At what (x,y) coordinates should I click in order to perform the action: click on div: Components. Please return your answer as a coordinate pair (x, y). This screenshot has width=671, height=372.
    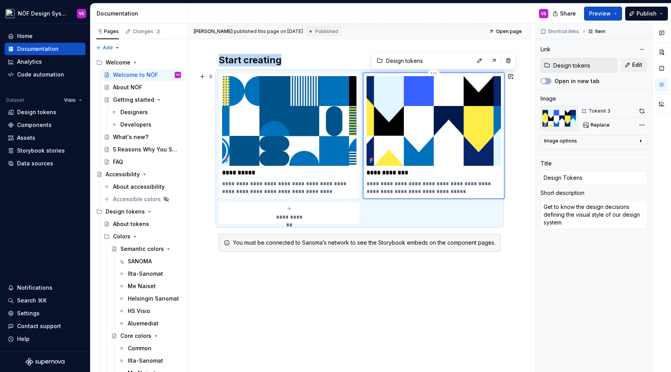
    Looking at the image, I should click on (34, 125).